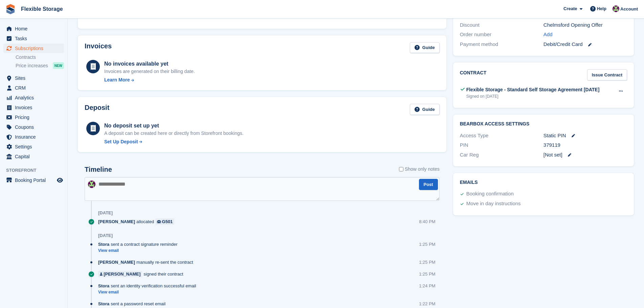  What do you see at coordinates (149, 71) in the screenshot?
I see `div: Invoices are generated on their billing date.` at bounding box center [149, 71].